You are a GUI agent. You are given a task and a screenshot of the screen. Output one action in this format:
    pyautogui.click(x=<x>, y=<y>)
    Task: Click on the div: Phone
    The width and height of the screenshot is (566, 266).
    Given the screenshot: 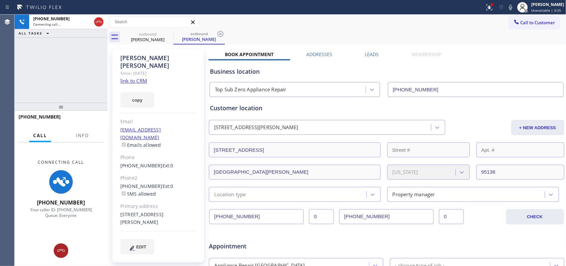 What is the action you would take?
    pyautogui.click(x=158, y=157)
    